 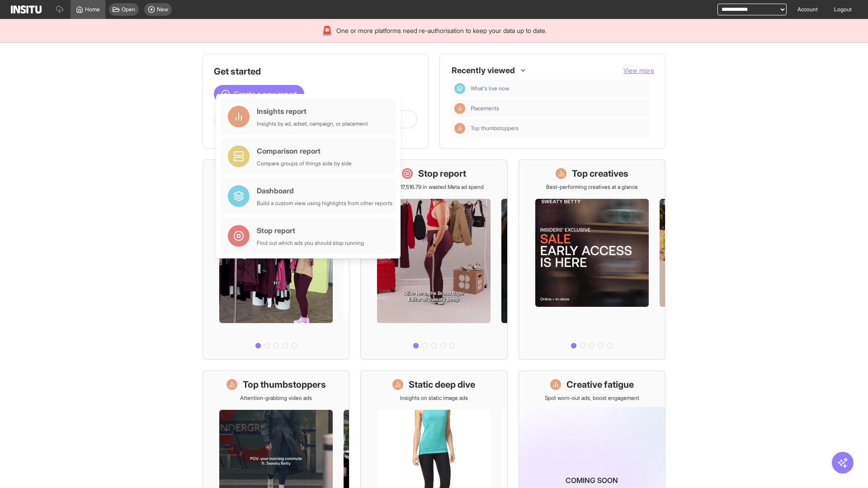 I want to click on p: Attention-grabbing video ads, so click(x=276, y=398).